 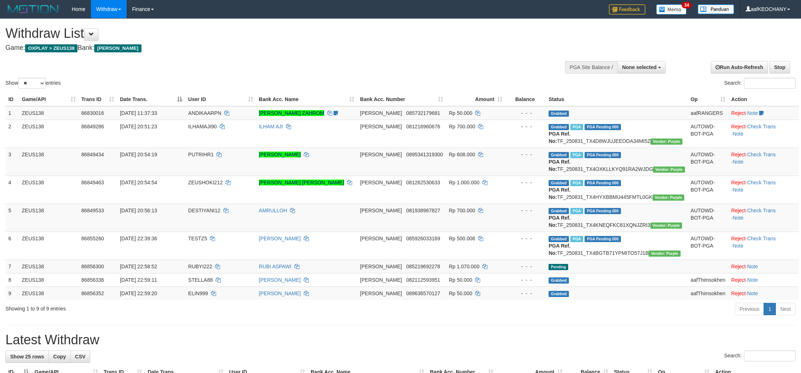 I want to click on span: ELIN999, so click(x=198, y=294).